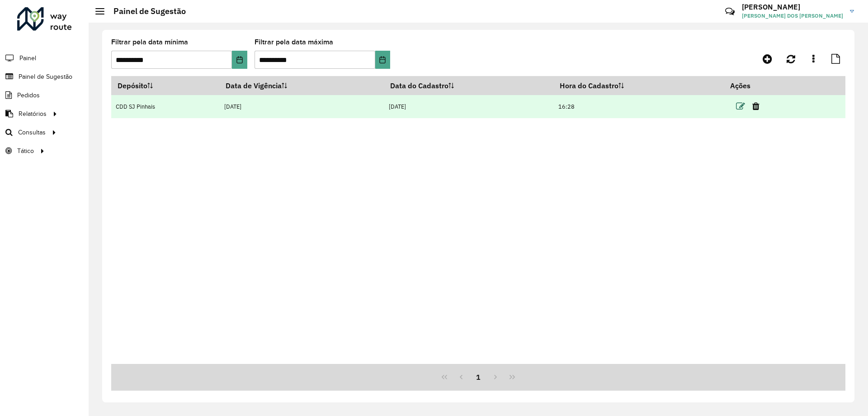  Describe the element at coordinates (478, 377) in the screenshot. I see `button: 1` at that location.